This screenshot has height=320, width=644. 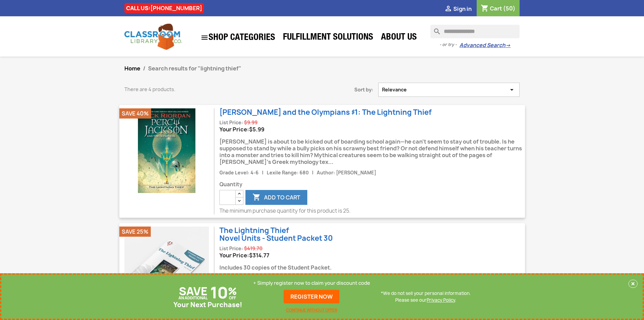 What do you see at coordinates (238, 38) in the screenshot?
I see `a: SHOP CATEGORIES` at bounding box center [238, 38].